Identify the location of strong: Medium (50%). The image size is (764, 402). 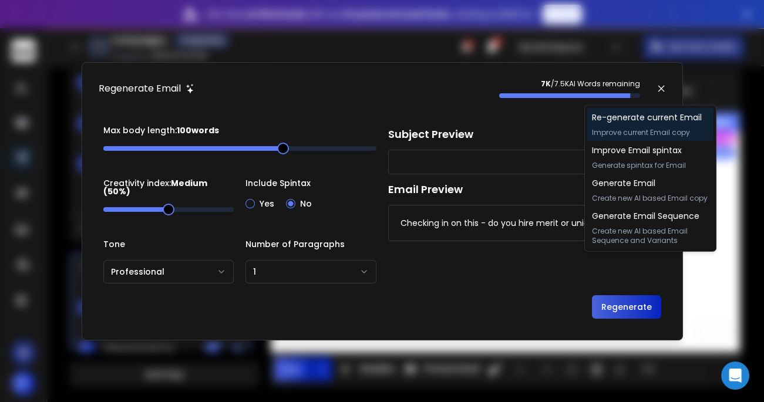
(156, 187).